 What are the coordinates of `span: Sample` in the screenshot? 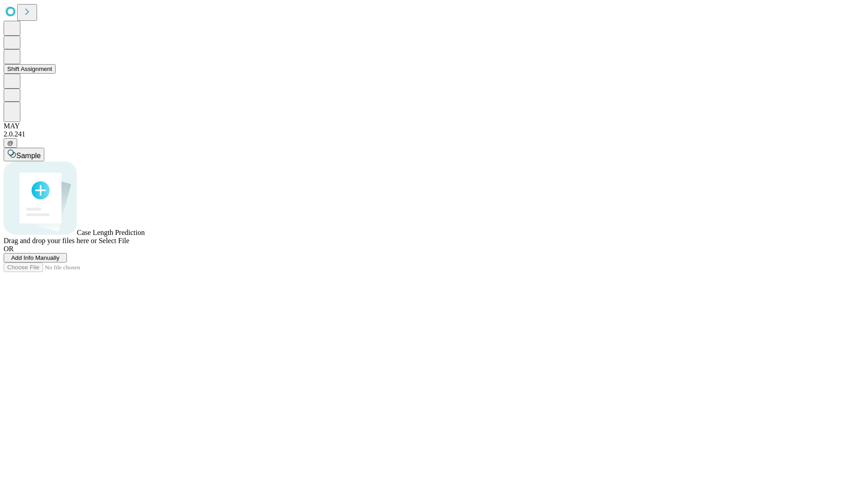 It's located at (29, 156).